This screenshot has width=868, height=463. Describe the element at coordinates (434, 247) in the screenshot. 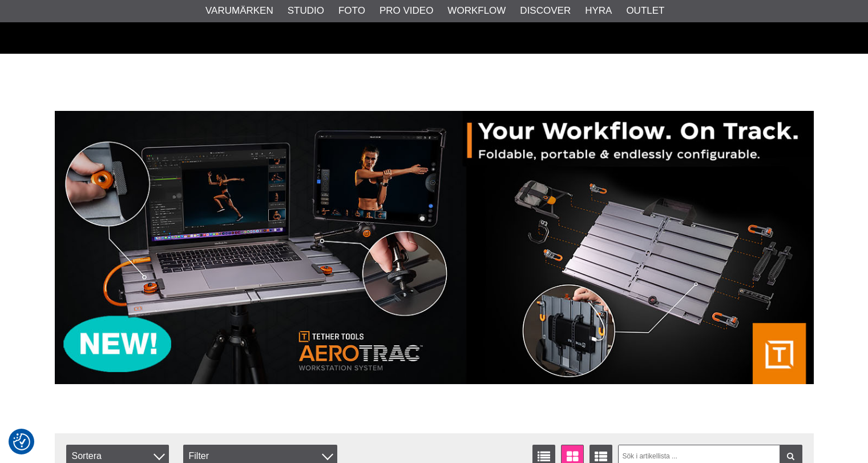

I see `a: Annons:007 banner-header-aerotrac-1390x500.jpg` at that location.